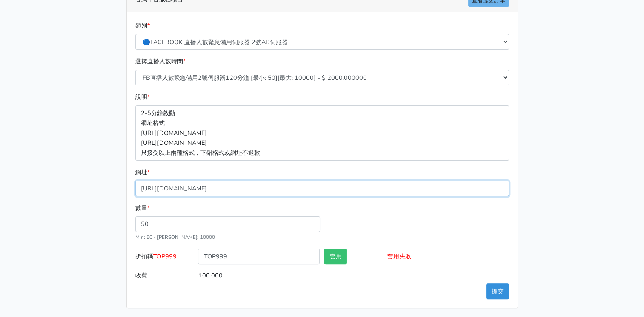 This screenshot has height=317, width=644. Describe the element at coordinates (143, 97) in the screenshot. I see `label: 說明` at that location.